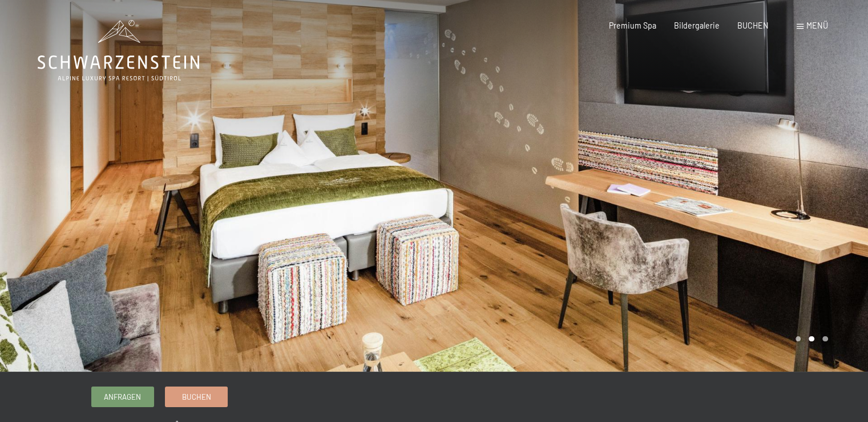  Describe the element at coordinates (196, 396) in the screenshot. I see `span: Buchen` at that location.